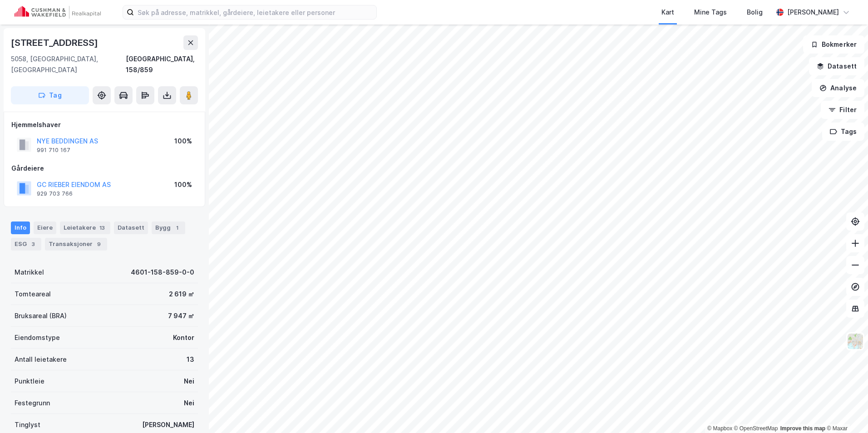 This screenshot has height=433, width=868. What do you see at coordinates (754, 12) in the screenshot?
I see `div: Bolig` at bounding box center [754, 12].